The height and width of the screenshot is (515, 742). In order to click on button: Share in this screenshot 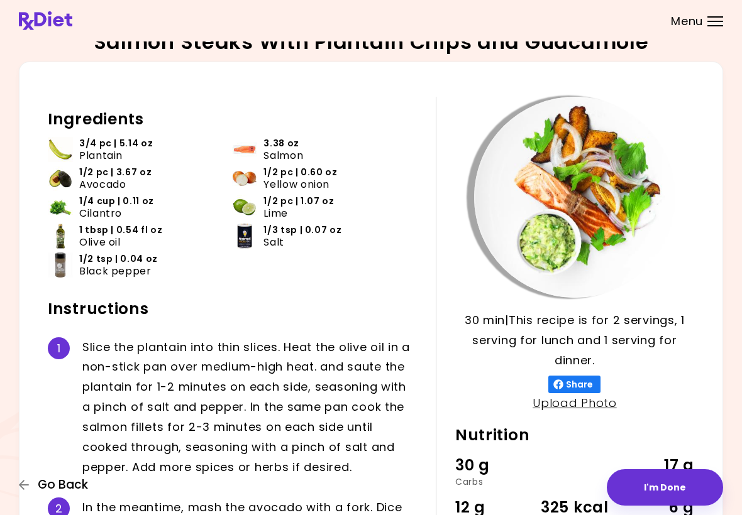, I will do `click(574, 385)`.